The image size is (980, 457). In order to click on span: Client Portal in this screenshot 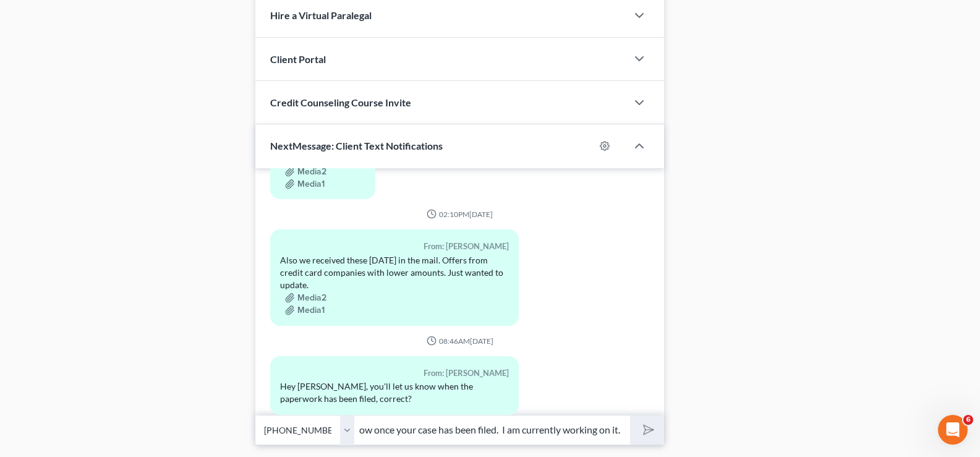, I will do `click(298, 59)`.